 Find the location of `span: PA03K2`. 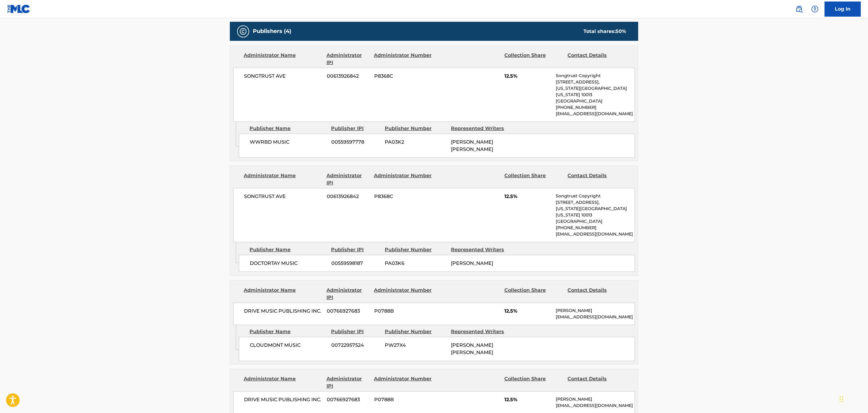

span: PA03K2 is located at coordinates (416, 142).